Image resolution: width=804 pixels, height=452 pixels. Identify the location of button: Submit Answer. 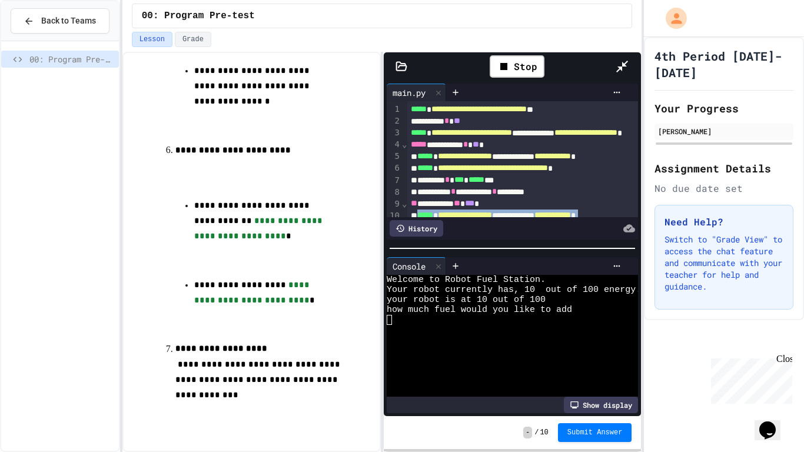
(595, 432).